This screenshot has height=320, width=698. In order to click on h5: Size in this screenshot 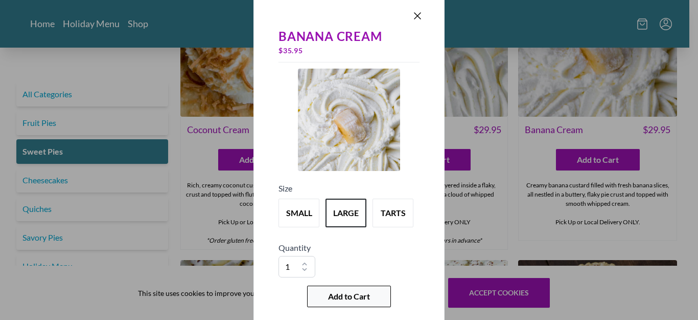, I will do `click(349, 188)`.